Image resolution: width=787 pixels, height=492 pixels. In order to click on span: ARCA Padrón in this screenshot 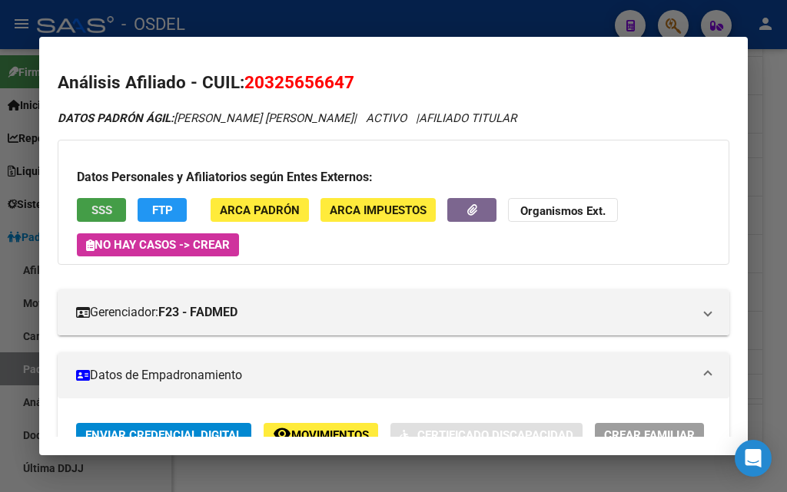, I will do `click(260, 210)`.